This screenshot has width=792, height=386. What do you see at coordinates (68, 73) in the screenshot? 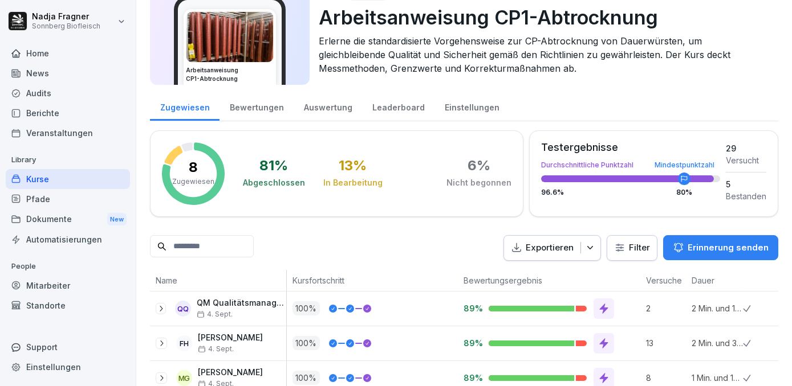
I see `div: News` at bounding box center [68, 73].